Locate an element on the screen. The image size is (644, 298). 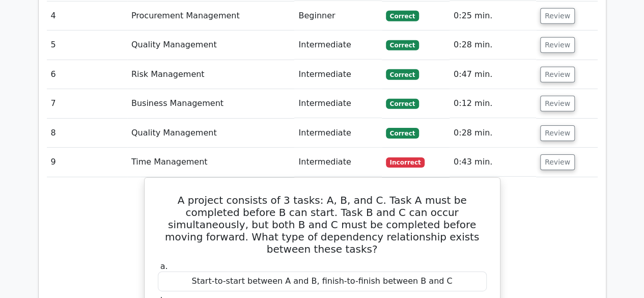
td: 0:43 min. is located at coordinates (493, 162).